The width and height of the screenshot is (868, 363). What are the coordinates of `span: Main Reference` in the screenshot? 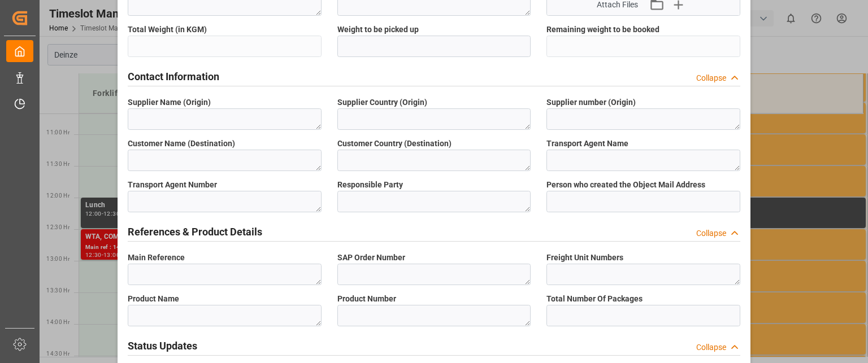 It's located at (156, 258).